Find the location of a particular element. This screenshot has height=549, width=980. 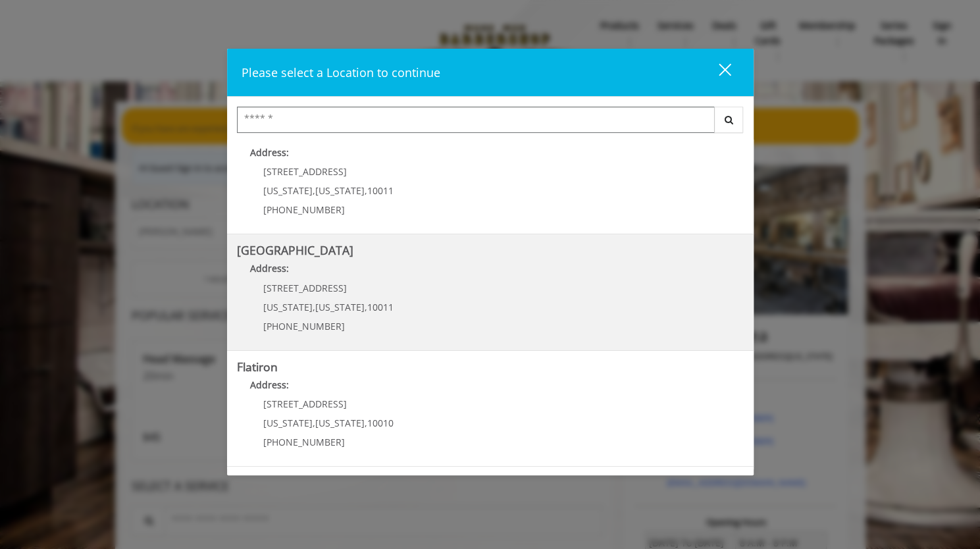

div: Center Select is located at coordinates (490, 123).